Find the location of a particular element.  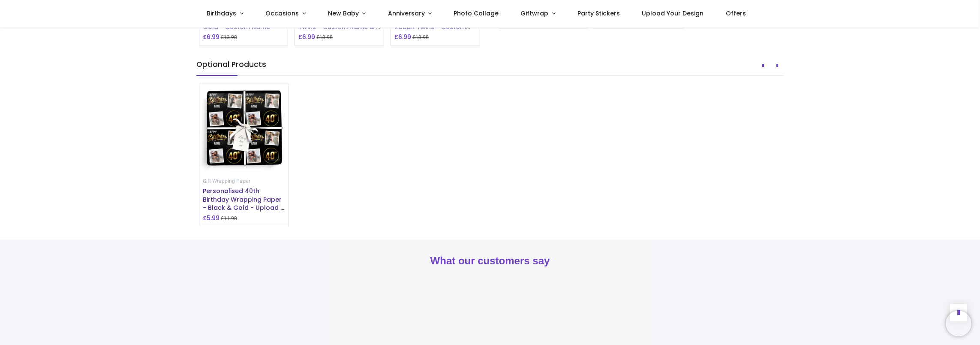

a: Personalised Happy 40th Birthday Banner - Black & Gold - Custom Name is located at coordinates (243, 18).